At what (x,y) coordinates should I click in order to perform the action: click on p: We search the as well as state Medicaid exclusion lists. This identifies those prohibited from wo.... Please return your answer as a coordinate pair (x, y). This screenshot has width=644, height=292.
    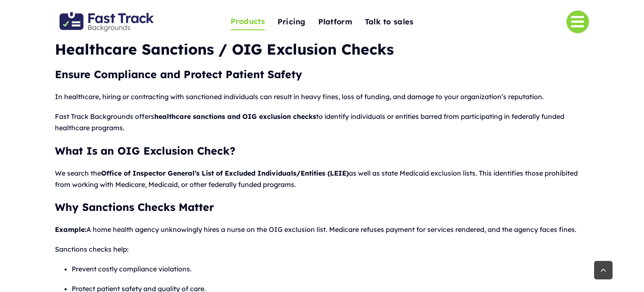
    Looking at the image, I should click on (322, 179).